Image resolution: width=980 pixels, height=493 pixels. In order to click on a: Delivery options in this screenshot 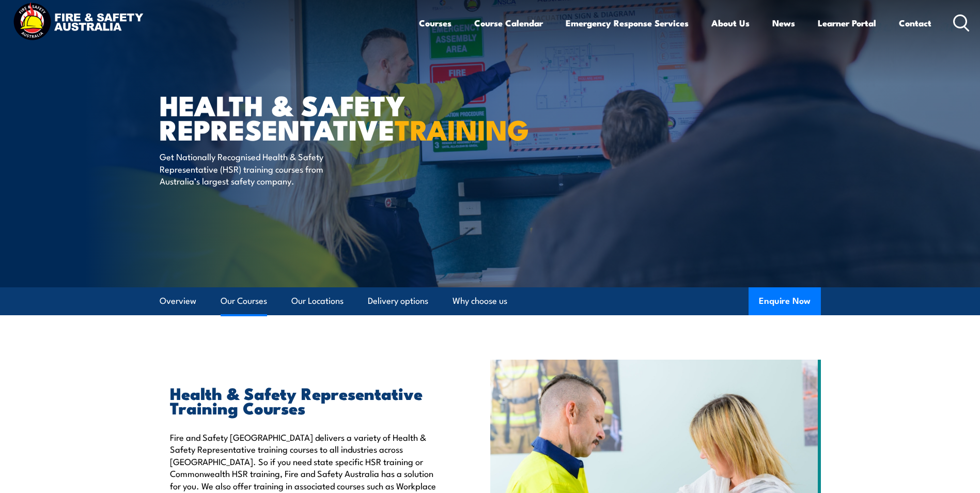, I will do `click(398, 300)`.